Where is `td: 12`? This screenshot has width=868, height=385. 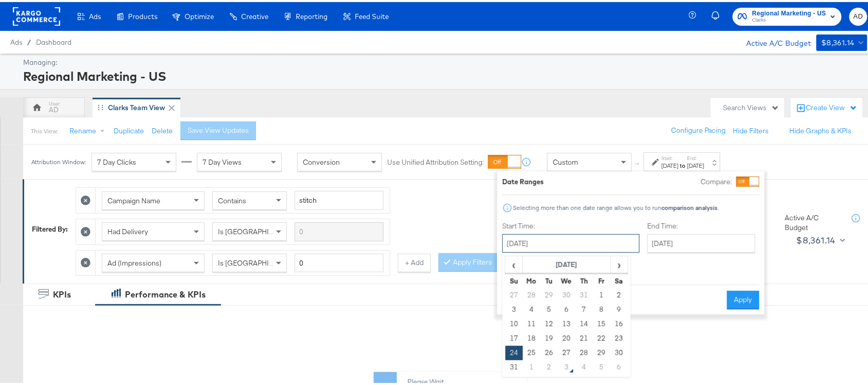
td: 12 is located at coordinates (549, 322).